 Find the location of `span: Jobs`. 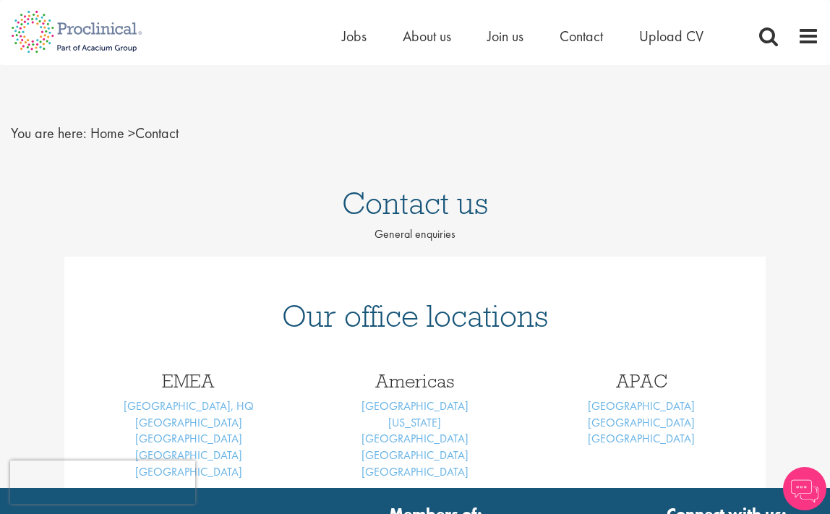

span: Jobs is located at coordinates (354, 36).